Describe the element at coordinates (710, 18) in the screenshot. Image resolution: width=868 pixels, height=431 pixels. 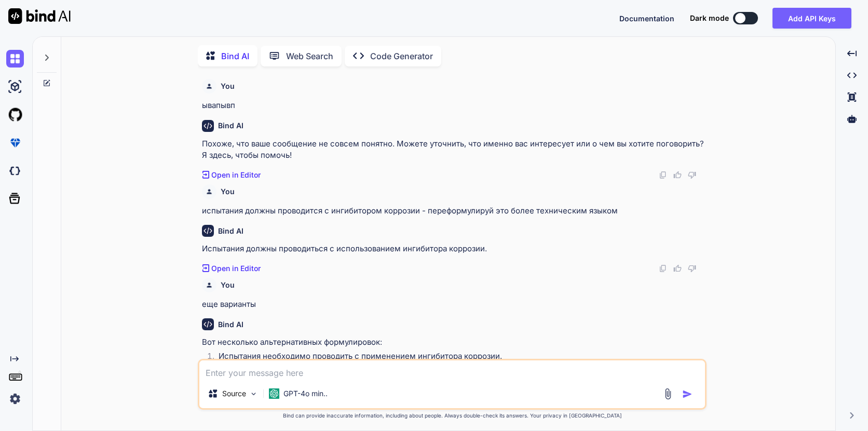
I see `span: Dark mode` at that location.